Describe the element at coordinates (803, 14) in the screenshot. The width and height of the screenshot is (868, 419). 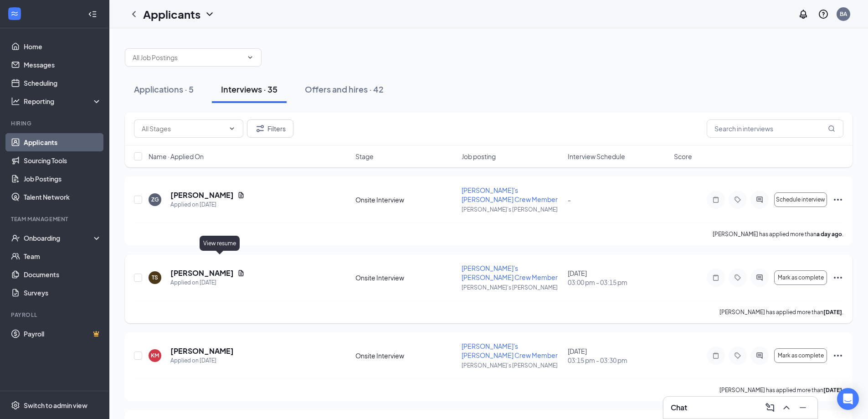
I see `svg: Notifications` at that location.